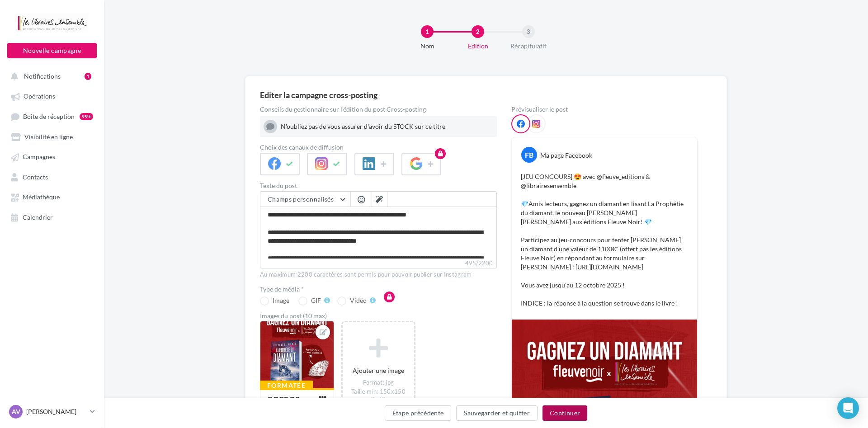  I want to click on div: Conseils du gestionnaire sur l'édition du post Cross-posting, so click(378, 109).